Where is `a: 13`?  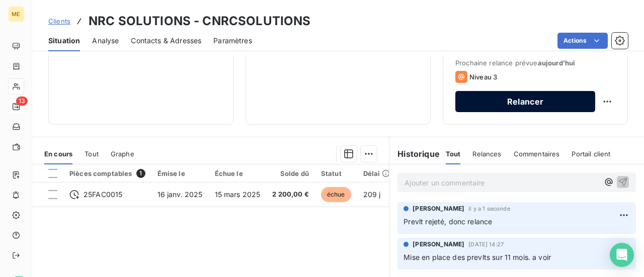
a: 13 is located at coordinates (16, 107).